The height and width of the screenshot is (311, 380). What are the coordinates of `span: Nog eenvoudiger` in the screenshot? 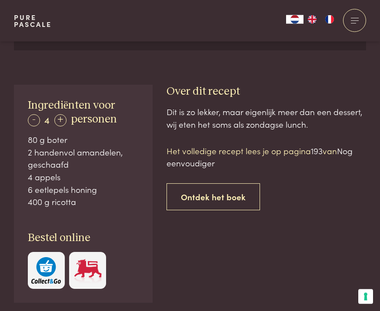 It's located at (260, 157).